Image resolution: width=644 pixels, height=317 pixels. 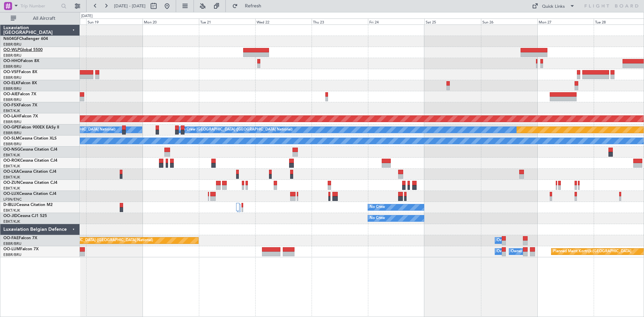 I want to click on span: OO-ELK, so click(x=11, y=83).